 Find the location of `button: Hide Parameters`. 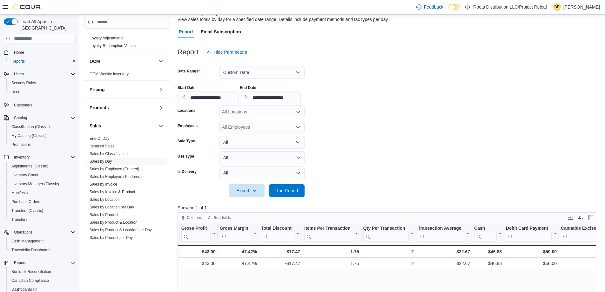

button: Hide Parameters is located at coordinates (226, 52).